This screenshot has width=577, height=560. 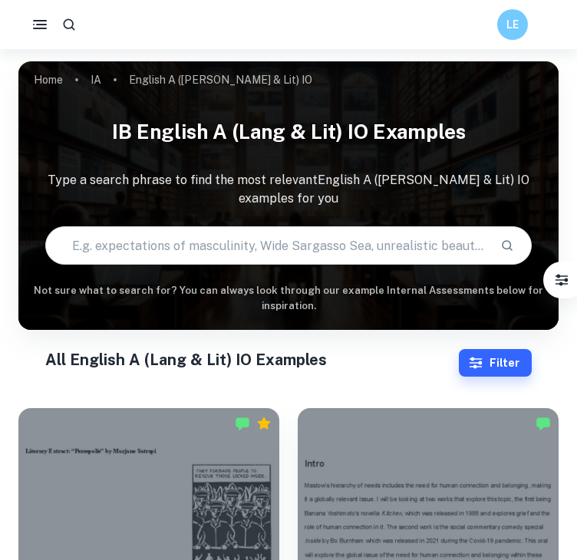 I want to click on h1: All English A (Lang & Lit) IO Examples, so click(x=252, y=360).